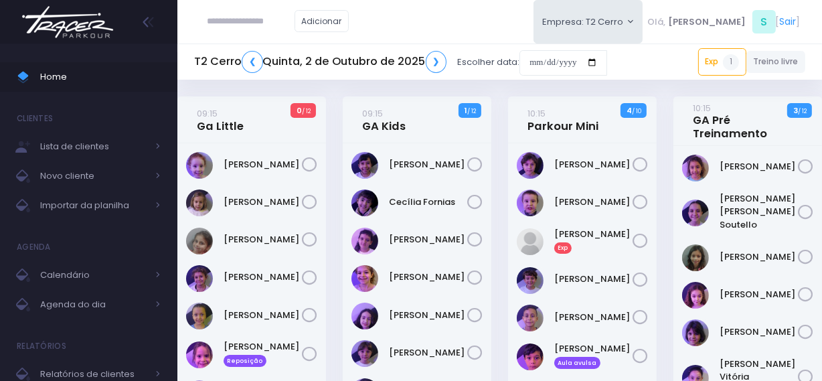 This screenshot has height=381, width=822. Describe the element at coordinates (629, 110) in the screenshot. I see `strong: 4` at that location.